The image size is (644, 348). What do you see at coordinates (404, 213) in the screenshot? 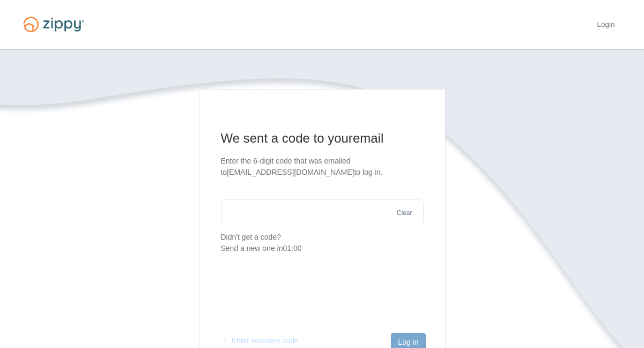
I see `button: Clear` at bounding box center [404, 213].